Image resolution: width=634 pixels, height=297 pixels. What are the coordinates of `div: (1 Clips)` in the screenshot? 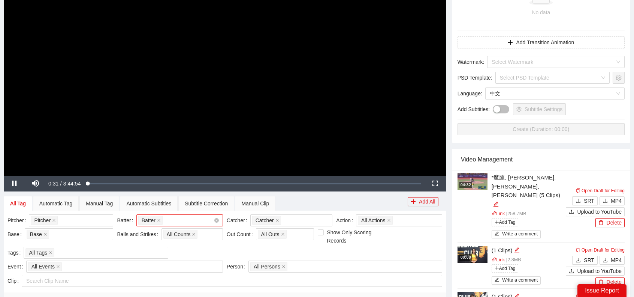 It's located at (529, 250).